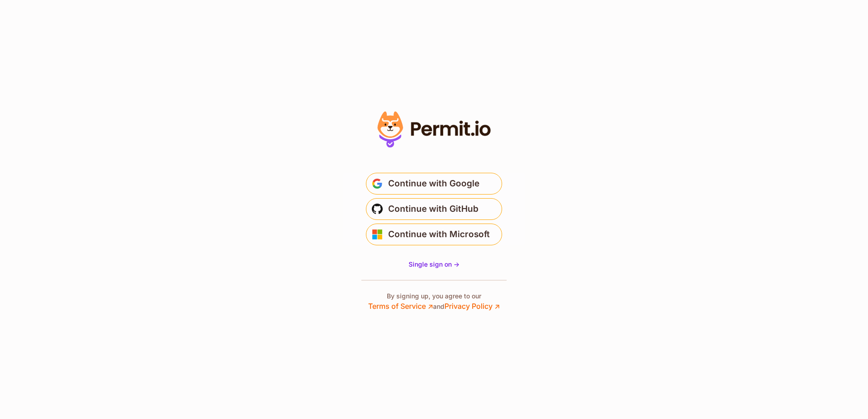  I want to click on span: Single sign on ->, so click(434, 264).